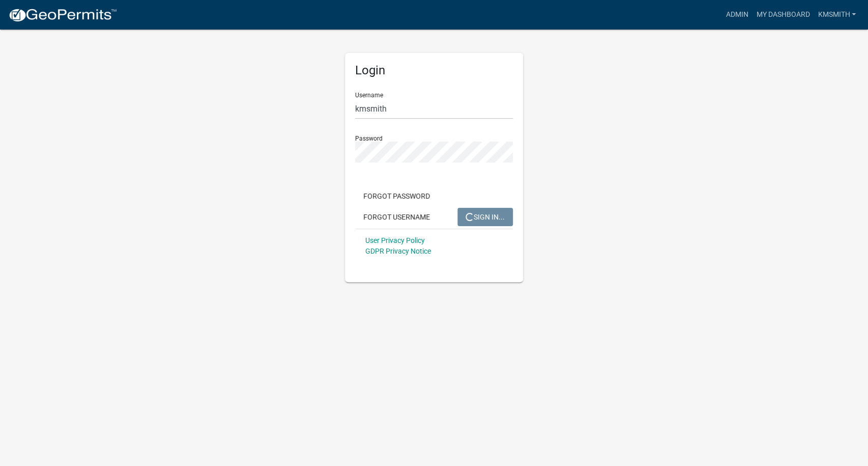 The image size is (868, 466). I want to click on a: User Privacy Policy, so click(395, 241).